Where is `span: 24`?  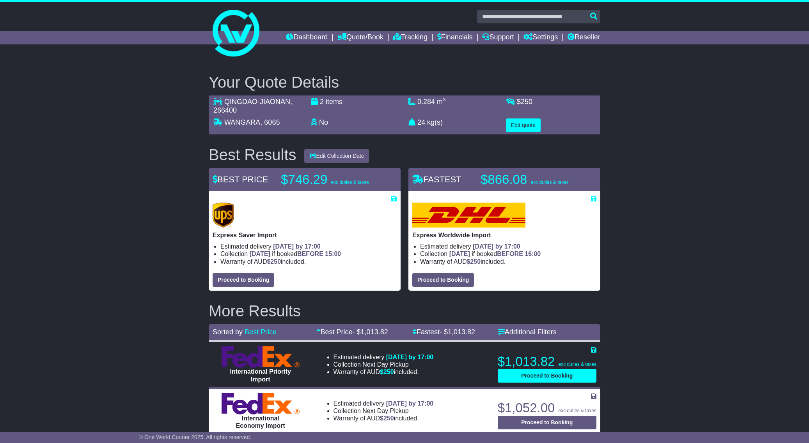
span: 24 is located at coordinates (421, 122).